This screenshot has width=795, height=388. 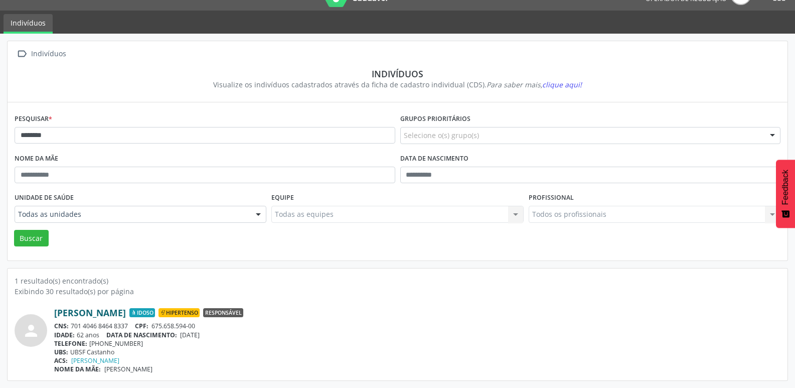 What do you see at coordinates (44, 198) in the screenshot?
I see `label: Unidade de saúde` at bounding box center [44, 198].